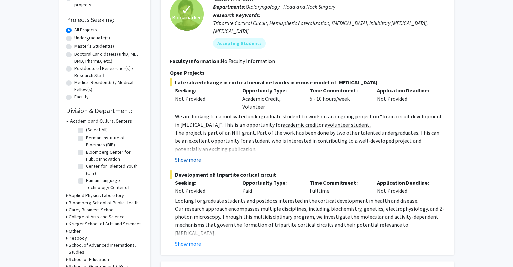 Image resolution: width=513 pixels, height=267 pixels. I want to click on p: Our research approach encompasses multiple disciplines, including biochemistry, genetics, electro..., so click(309, 220).